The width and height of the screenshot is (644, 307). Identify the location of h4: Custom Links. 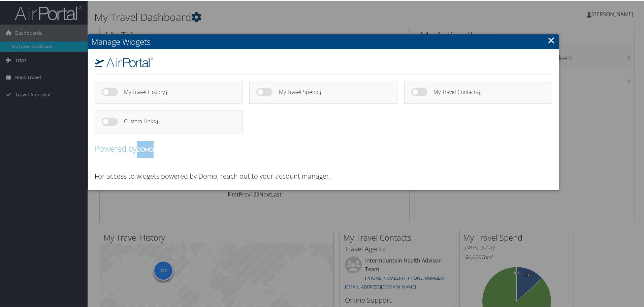
(177, 120).